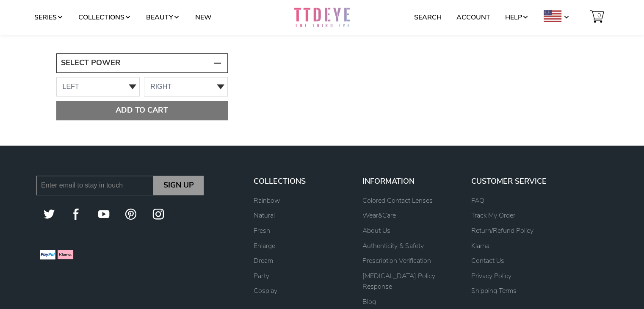  Describe the element at coordinates (204, 18) in the screenshot. I see `a: New` at that location.